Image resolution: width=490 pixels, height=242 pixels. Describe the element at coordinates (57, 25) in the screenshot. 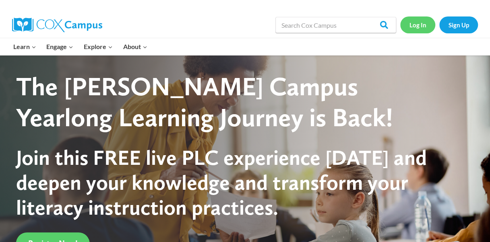

I see `img: Cox Campus` at that location.